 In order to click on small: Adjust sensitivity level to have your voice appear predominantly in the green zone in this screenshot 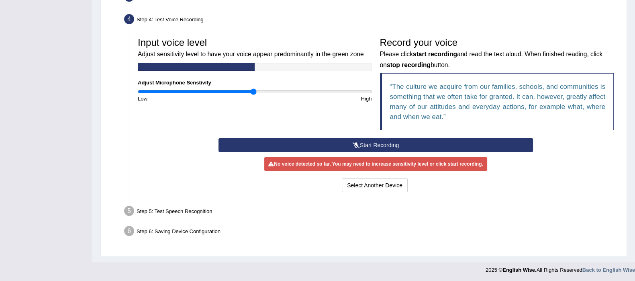, I will do `click(250, 54)`.